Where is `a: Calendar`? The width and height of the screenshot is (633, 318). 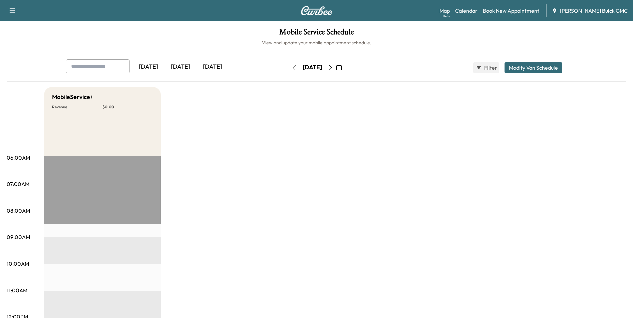
a: Calendar is located at coordinates (466, 11).